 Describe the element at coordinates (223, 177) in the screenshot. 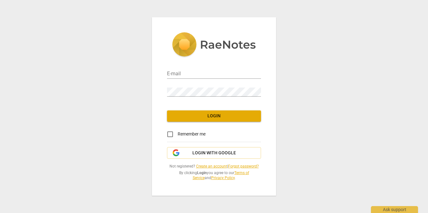

I see `a: Privacy Policy` at that location.